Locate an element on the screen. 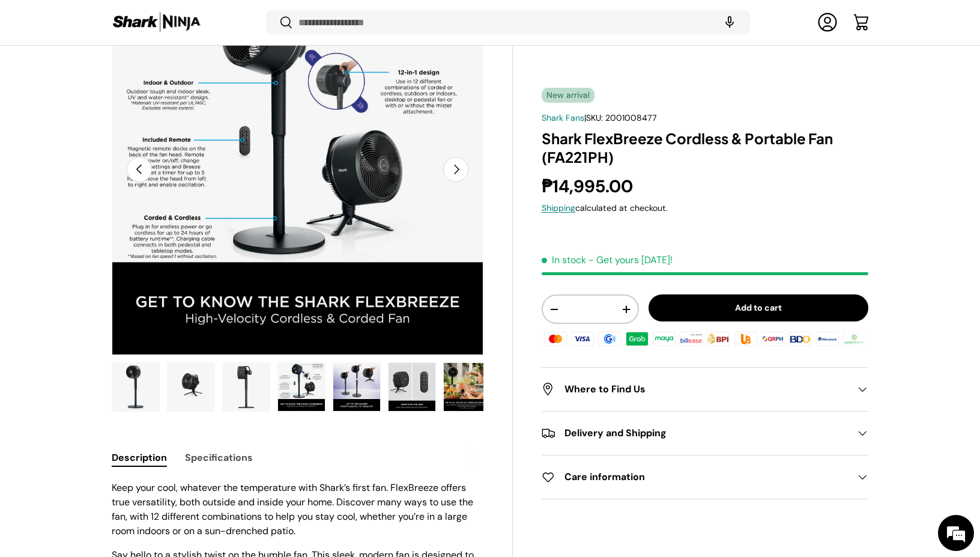 The height and width of the screenshot is (557, 980). h1: Shark FlexBreeze Cordless & Portable Fan (FA221PH) is located at coordinates (705, 147).